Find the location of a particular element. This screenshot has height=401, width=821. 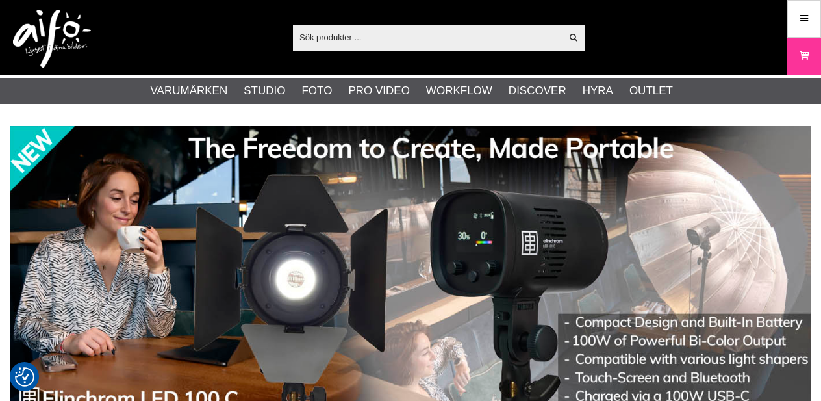

a: Hyra is located at coordinates (598, 91).